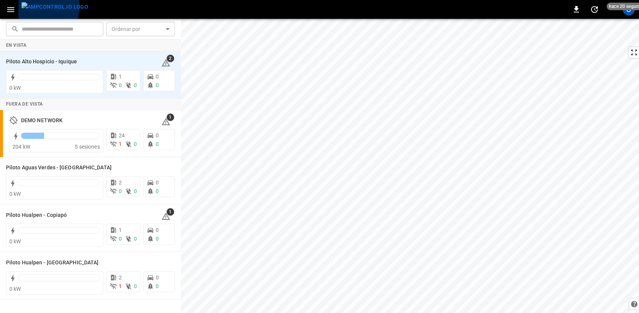 This screenshot has width=639, height=313. What do you see at coordinates (87, 147) in the screenshot?
I see `span: 5 sesiones` at bounding box center [87, 147].